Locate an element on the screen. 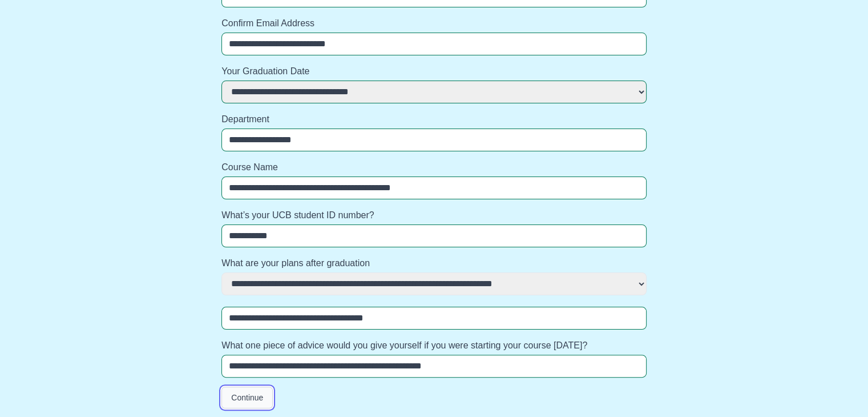 This screenshot has height=417, width=868. button: Continue is located at coordinates (247, 397).